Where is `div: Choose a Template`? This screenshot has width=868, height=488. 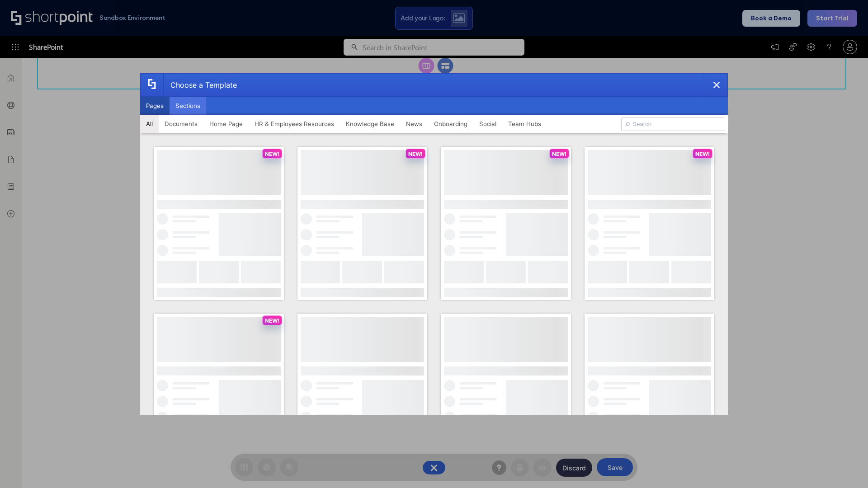 div: Choose a Template is located at coordinates (200, 85).